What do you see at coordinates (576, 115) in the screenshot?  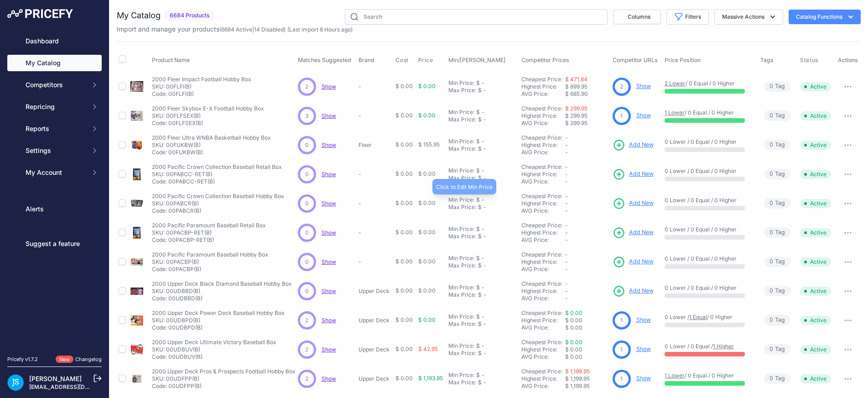 I see `span: $ 299.95` at bounding box center [576, 115].